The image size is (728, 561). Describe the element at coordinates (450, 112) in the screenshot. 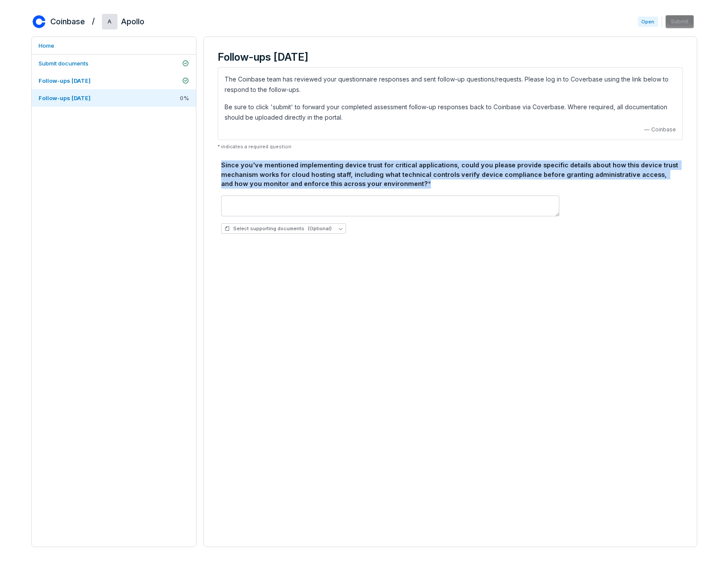

I see `p: Be sure to click 'submit' to forward your completed assessment follow-up responses back to Coinba...` at that location.